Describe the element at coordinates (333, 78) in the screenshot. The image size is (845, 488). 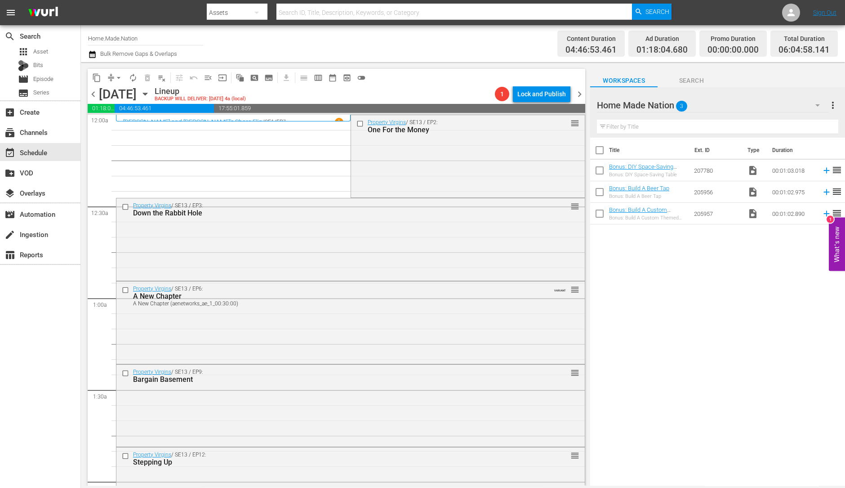
I see `span: Month Calendar View` at that location.